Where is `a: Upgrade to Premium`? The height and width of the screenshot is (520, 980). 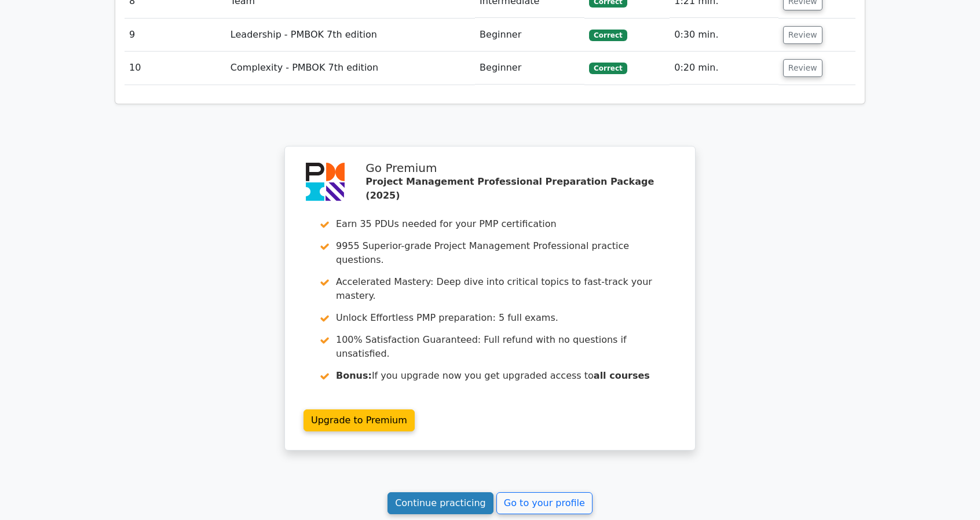
a: Upgrade to Premium is located at coordinates (359, 420).